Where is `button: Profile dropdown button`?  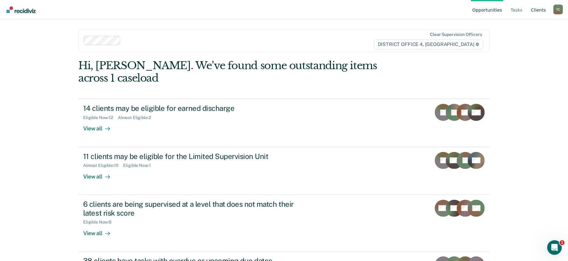
button: Profile dropdown button is located at coordinates (559, 9).